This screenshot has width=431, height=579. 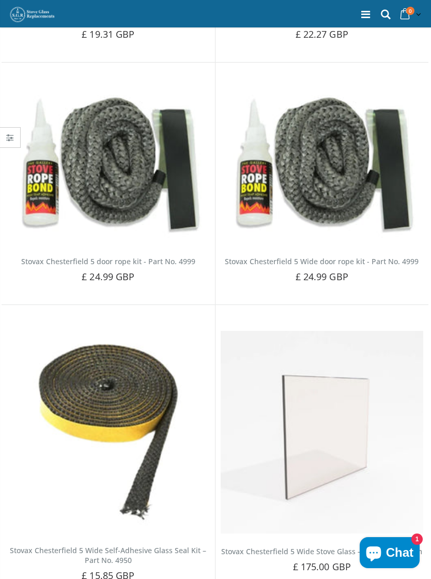 I want to click on a: Menu, so click(x=365, y=14).